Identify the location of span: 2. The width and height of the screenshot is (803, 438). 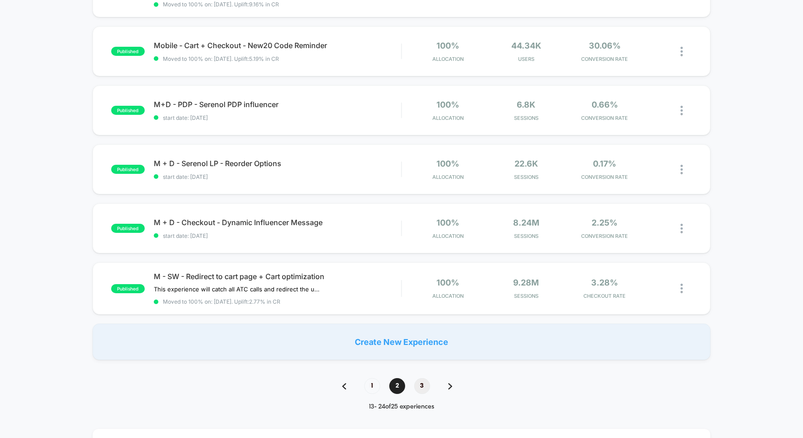
(397, 386).